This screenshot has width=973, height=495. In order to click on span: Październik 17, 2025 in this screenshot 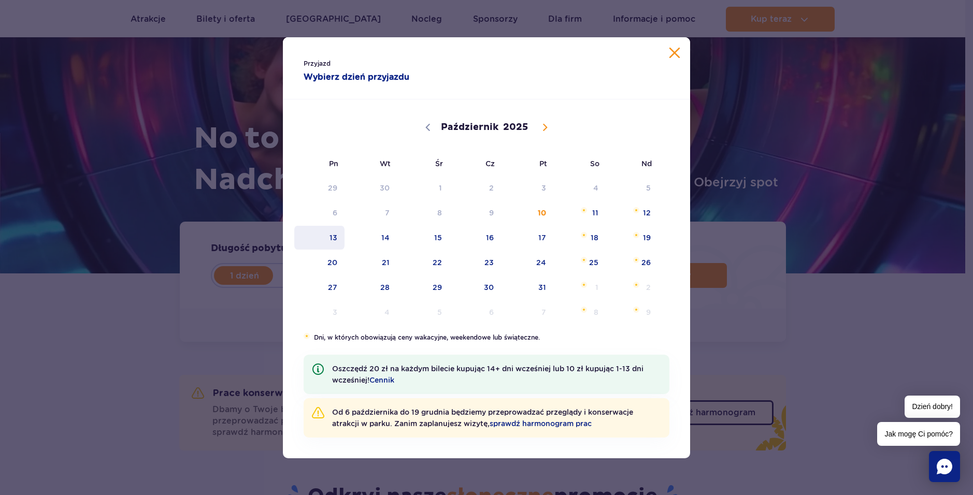, I will do `click(528, 238)`.